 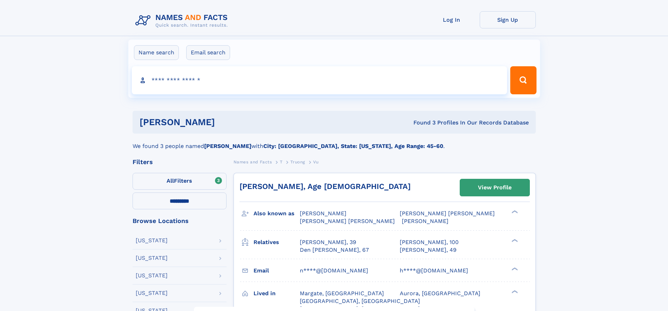 I want to click on span: Vu, so click(x=316, y=162).